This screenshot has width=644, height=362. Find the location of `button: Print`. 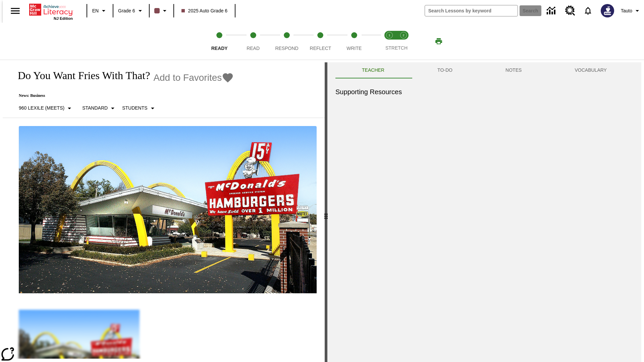

button: Print is located at coordinates (438, 41).